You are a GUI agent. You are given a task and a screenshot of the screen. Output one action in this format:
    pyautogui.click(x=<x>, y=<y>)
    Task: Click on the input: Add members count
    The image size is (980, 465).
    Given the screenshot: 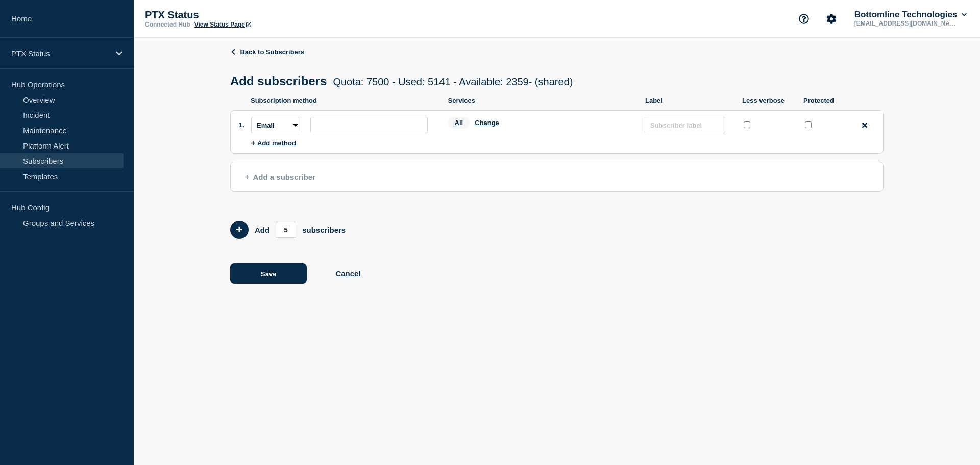 What is the action you would take?
    pyautogui.click(x=286, y=230)
    